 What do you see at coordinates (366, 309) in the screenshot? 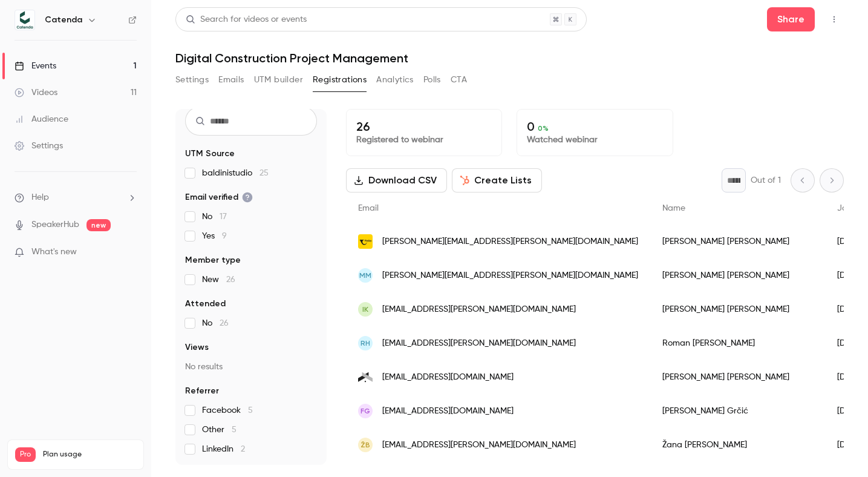
I see `span: IK` at bounding box center [366, 309].